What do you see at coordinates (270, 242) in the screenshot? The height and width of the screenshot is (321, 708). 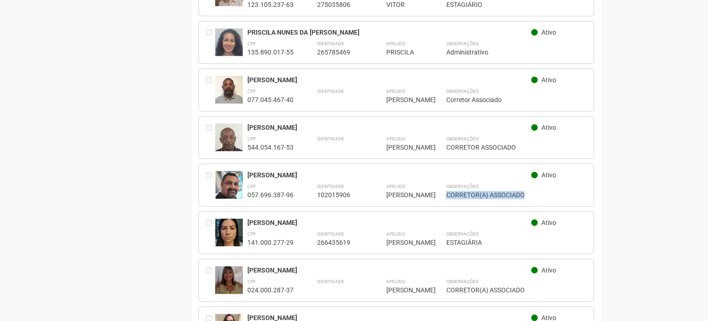 I see `div: 141.000.277-29` at bounding box center [270, 242].